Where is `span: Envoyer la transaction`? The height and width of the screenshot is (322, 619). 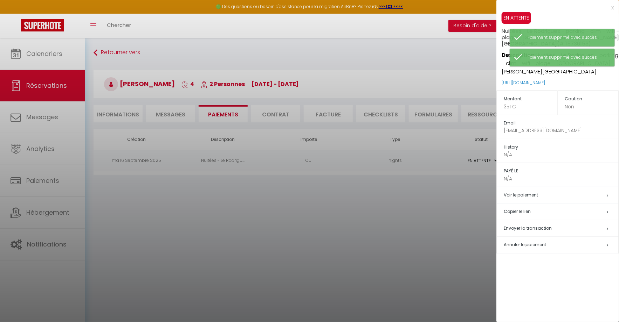 span: Envoyer la transaction is located at coordinates (527, 228).